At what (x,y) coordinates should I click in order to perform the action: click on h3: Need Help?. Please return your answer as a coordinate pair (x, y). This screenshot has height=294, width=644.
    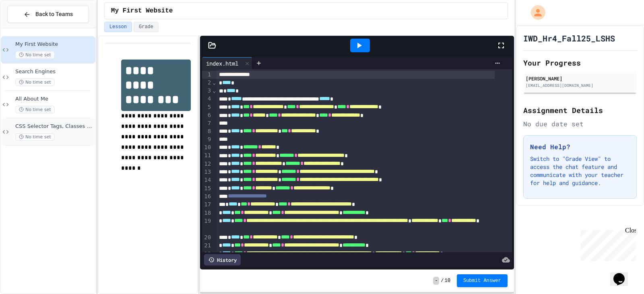
    Looking at the image, I should click on (580, 147).